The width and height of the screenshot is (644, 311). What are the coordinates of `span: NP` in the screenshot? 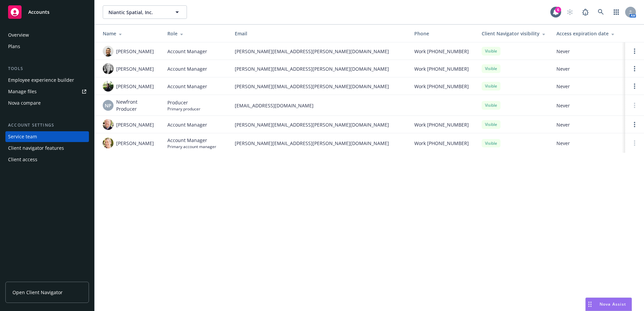 It's located at (108, 105).